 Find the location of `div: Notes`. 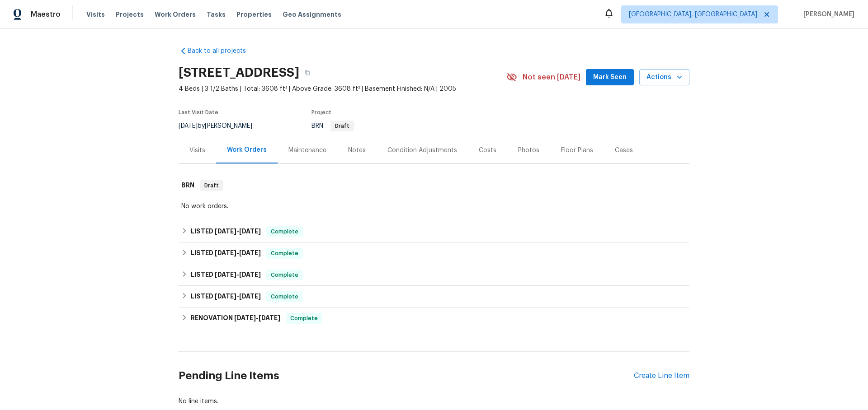

div: Notes is located at coordinates (357, 150).